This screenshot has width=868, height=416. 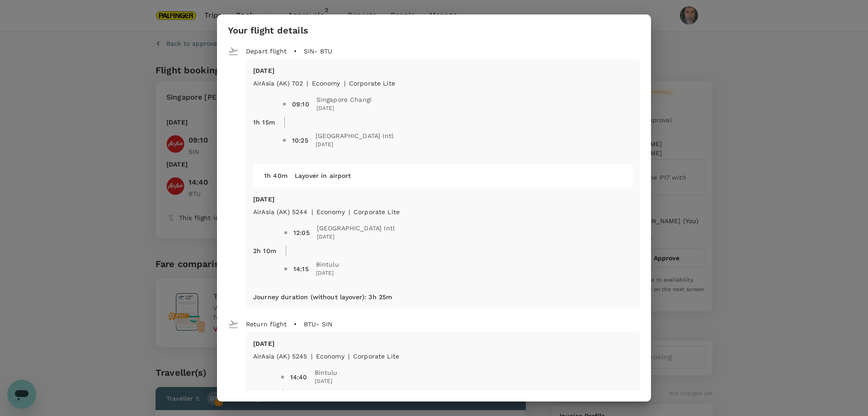 What do you see at coordinates (323, 176) in the screenshot?
I see `span: Layover in airport` at bounding box center [323, 176].